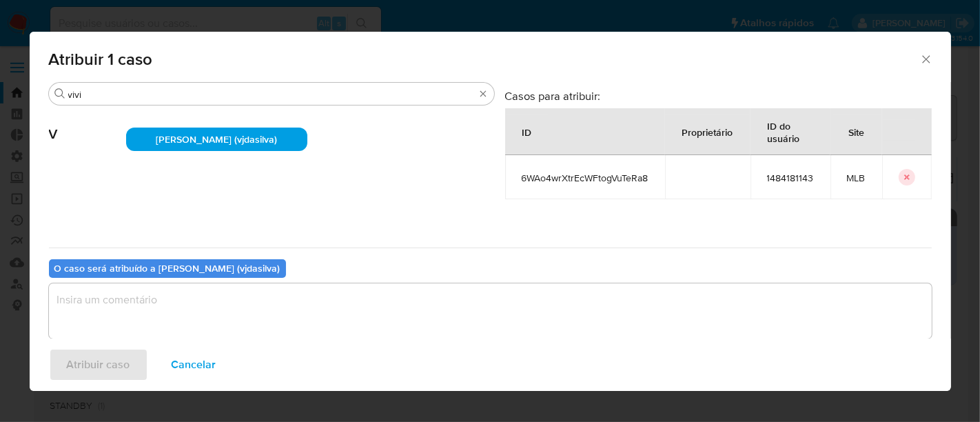 This screenshot has height=422, width=980. Describe the element at coordinates (790, 178) in the screenshot. I see `span: 1484181143` at that location.